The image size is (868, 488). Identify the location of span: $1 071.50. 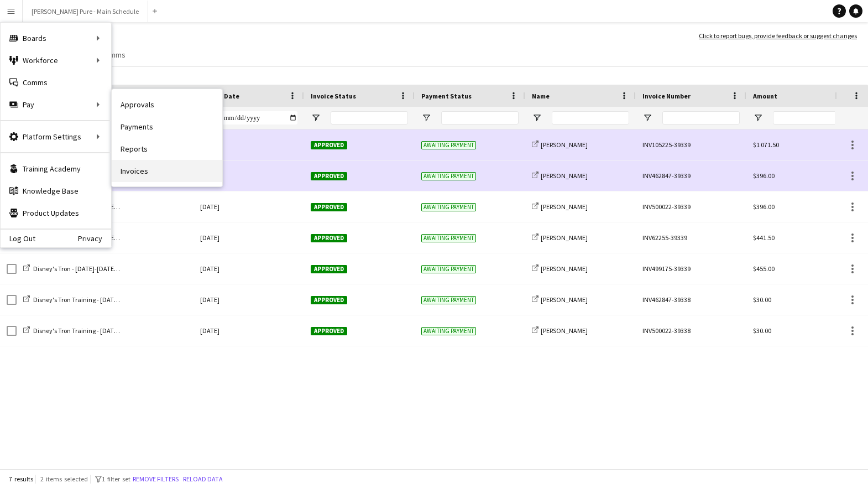
(766, 144).